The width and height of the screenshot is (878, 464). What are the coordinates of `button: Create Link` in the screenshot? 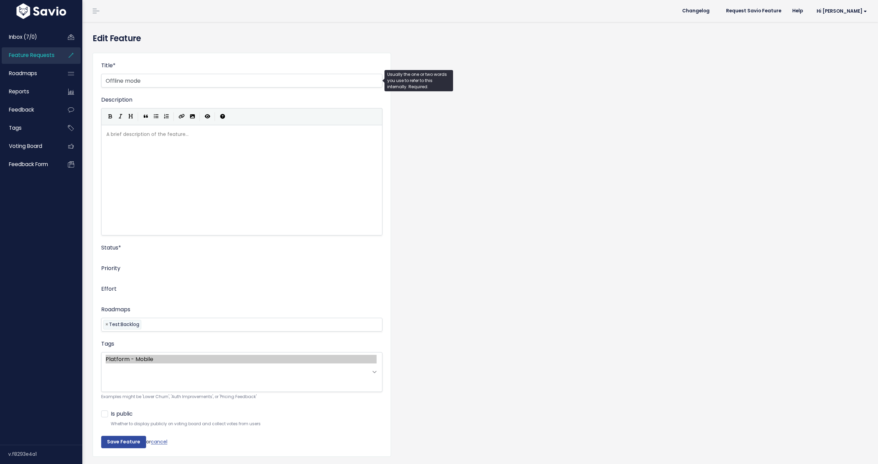 It's located at (182, 117).